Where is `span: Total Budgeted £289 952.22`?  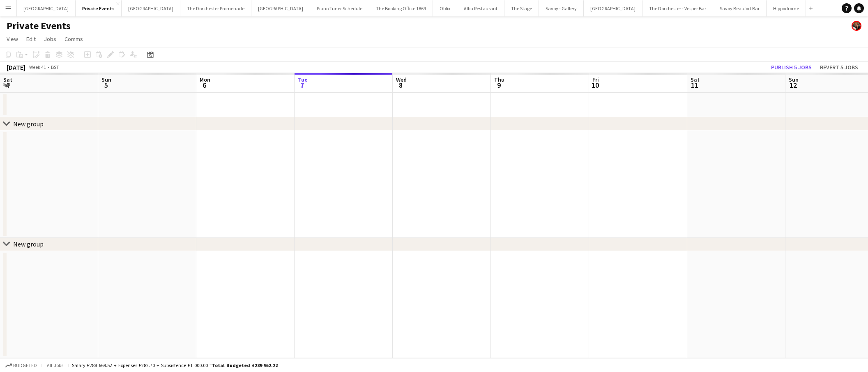
span: Total Budgeted £289 952.22 is located at coordinates (245, 366).